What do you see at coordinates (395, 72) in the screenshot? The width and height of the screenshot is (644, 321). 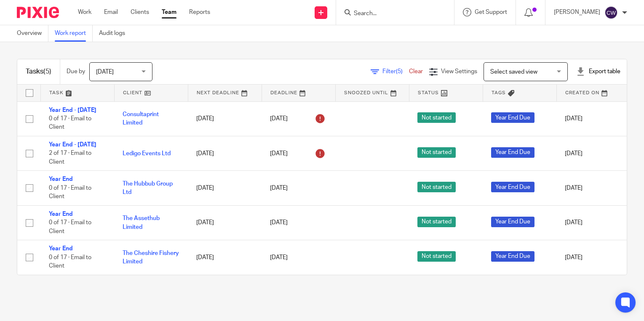 I see `span: Filter` at bounding box center [395, 72].